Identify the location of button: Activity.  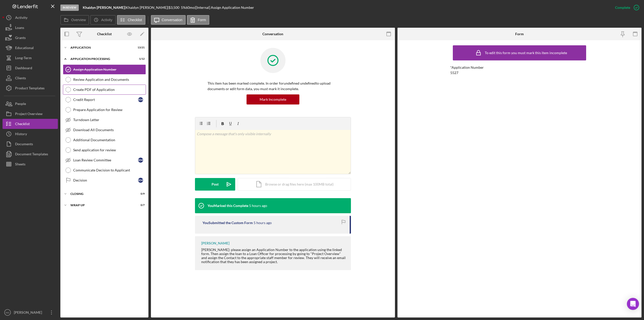
(30, 18).